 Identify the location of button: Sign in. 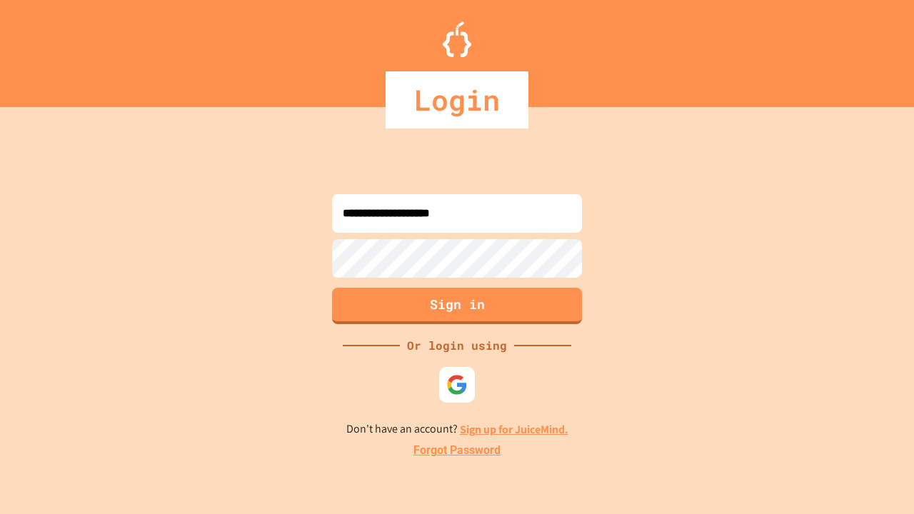
(457, 306).